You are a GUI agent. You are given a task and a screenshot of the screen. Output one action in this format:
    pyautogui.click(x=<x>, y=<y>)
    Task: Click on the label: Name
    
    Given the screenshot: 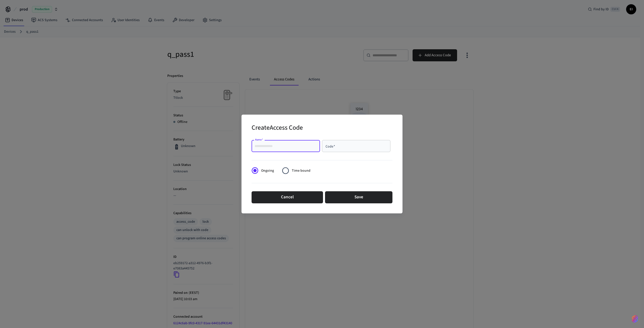 What is the action you would take?
    pyautogui.click(x=259, y=139)
    